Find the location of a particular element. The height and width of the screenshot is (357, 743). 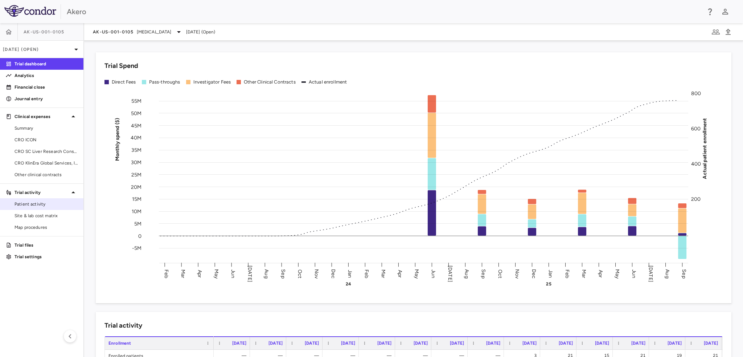

tspan: 25M is located at coordinates (136, 174).